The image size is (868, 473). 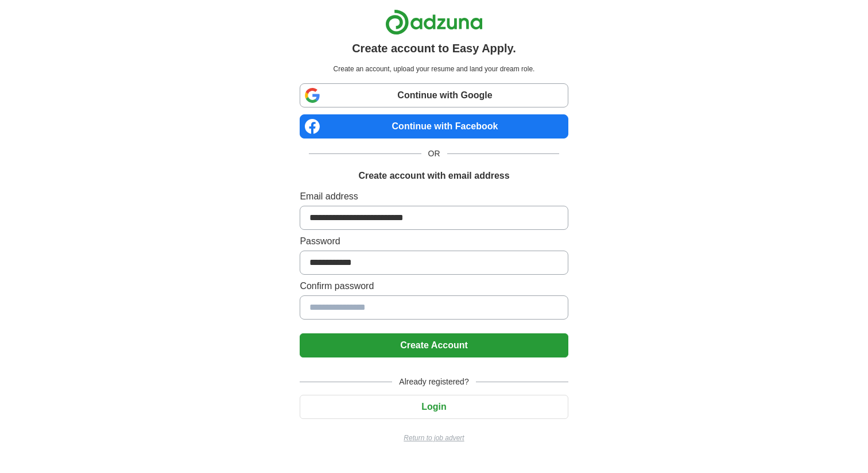 What do you see at coordinates (434, 69) in the screenshot?
I see `p: Create an account, upload your resume and land your dream role.` at bounding box center [434, 69].